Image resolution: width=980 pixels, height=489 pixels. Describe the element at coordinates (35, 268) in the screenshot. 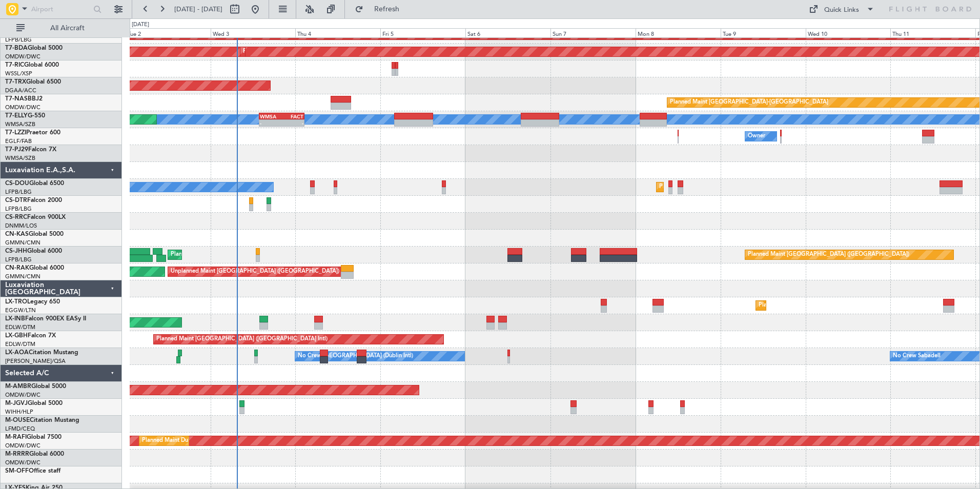

I see `a: CN-RAKGlobal 6000` at that location.